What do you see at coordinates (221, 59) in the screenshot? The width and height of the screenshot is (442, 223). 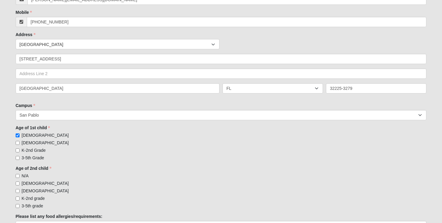 I see `input: Address Line 1` at bounding box center [221, 59].